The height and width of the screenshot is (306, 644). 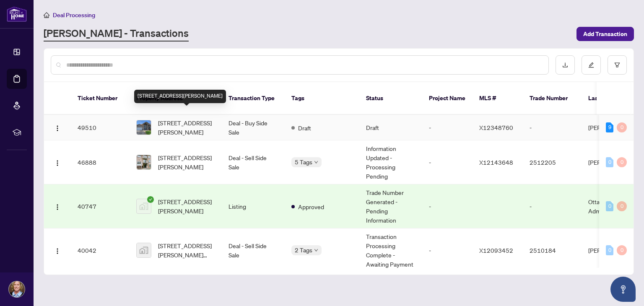 What do you see at coordinates (447, 99) in the screenshot?
I see `th: Project Name` at bounding box center [447, 99].